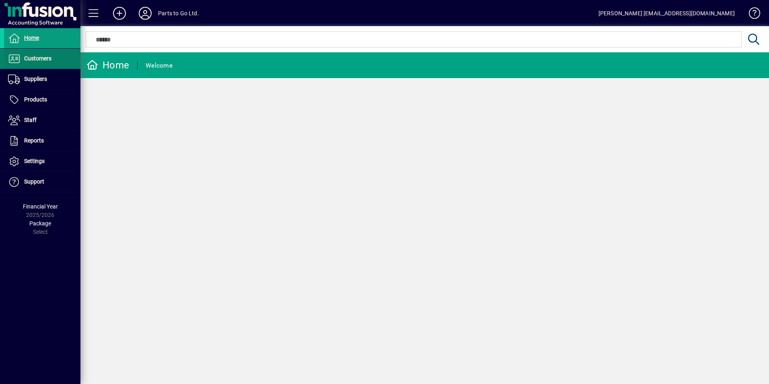  What do you see at coordinates (159, 66) in the screenshot?
I see `div: Welcome` at bounding box center [159, 66].